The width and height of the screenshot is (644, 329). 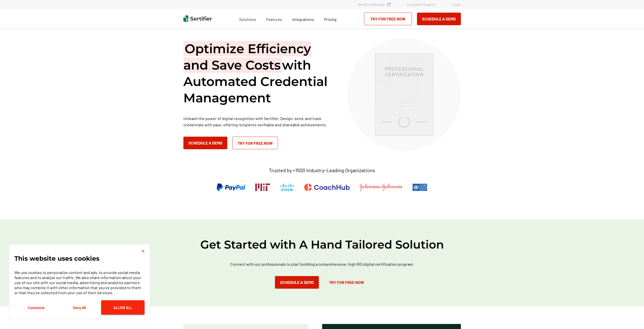 What do you see at coordinates (330, 19) in the screenshot?
I see `span: Pricing` at bounding box center [330, 19].